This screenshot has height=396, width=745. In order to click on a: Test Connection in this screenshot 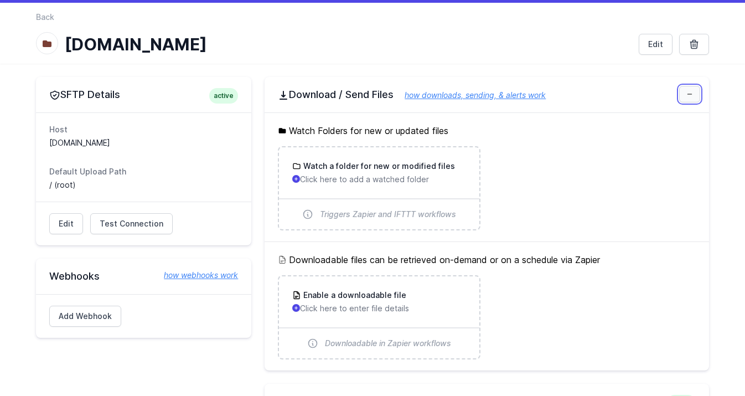, I will do `click(131, 224)`.